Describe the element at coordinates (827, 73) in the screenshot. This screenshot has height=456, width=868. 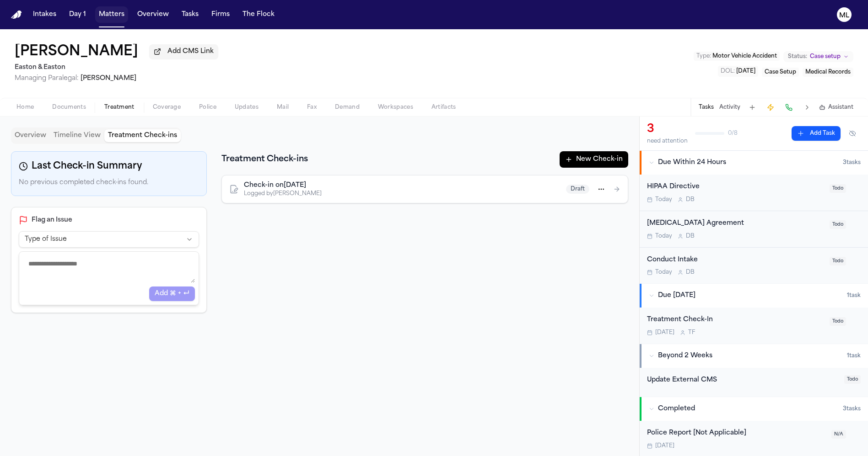
I see `span: Medical Records` at that location.